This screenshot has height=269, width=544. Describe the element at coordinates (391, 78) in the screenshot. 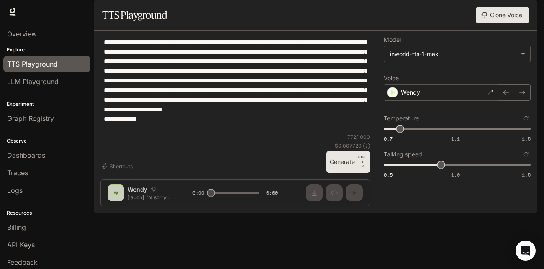

I see `p: Voice` at that location.